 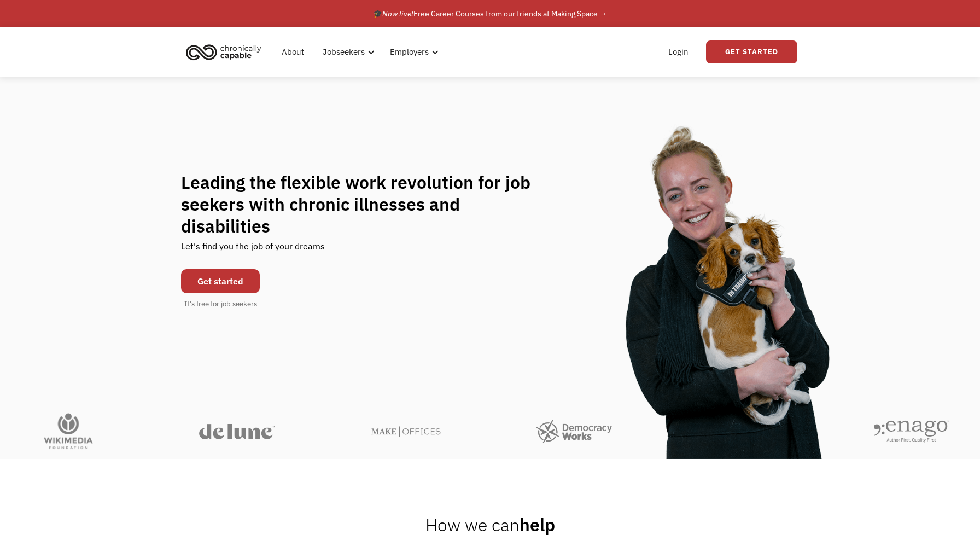 What do you see at coordinates (490, 13) in the screenshot?
I see `div: 🎓 Free Career Courses from our friends at Making Space →` at bounding box center [490, 13].